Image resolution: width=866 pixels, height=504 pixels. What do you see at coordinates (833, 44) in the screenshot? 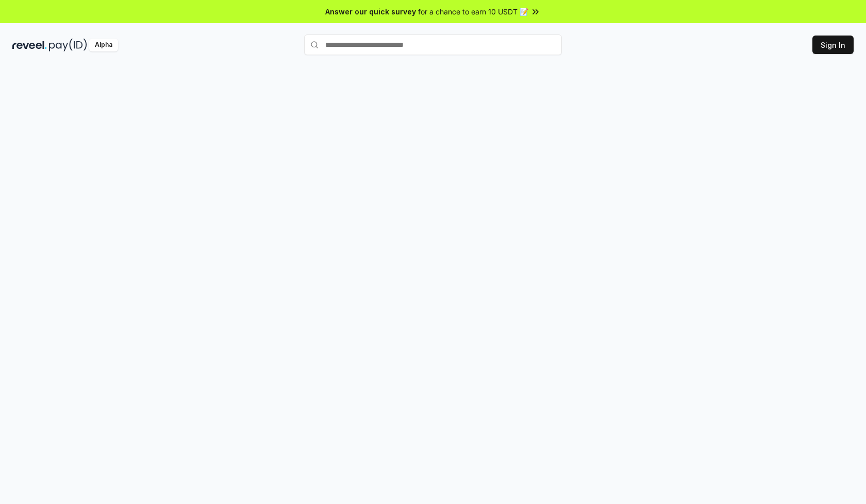
I see `button: Sign In` at bounding box center [833, 44].